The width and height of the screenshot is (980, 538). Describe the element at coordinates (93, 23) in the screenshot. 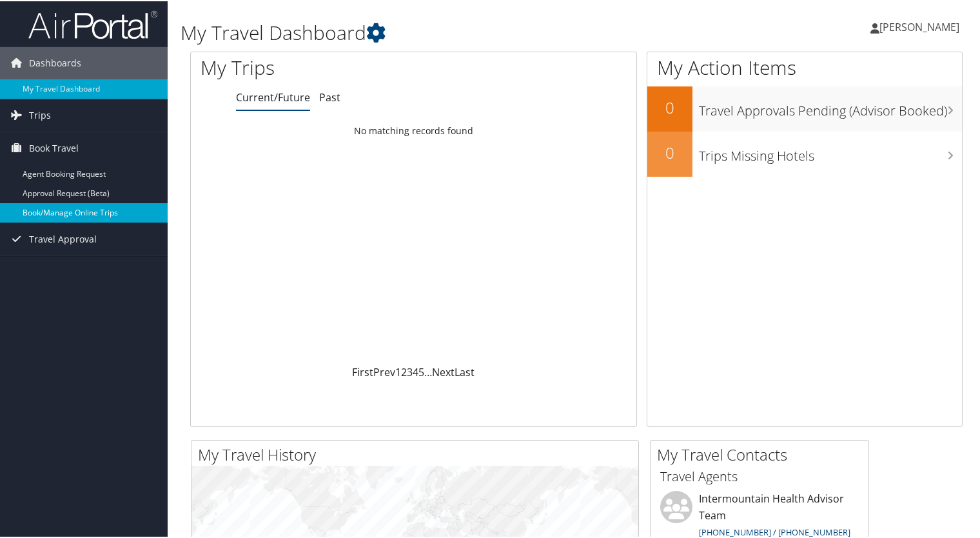

I see `img: airportal-logo.png` at that location.